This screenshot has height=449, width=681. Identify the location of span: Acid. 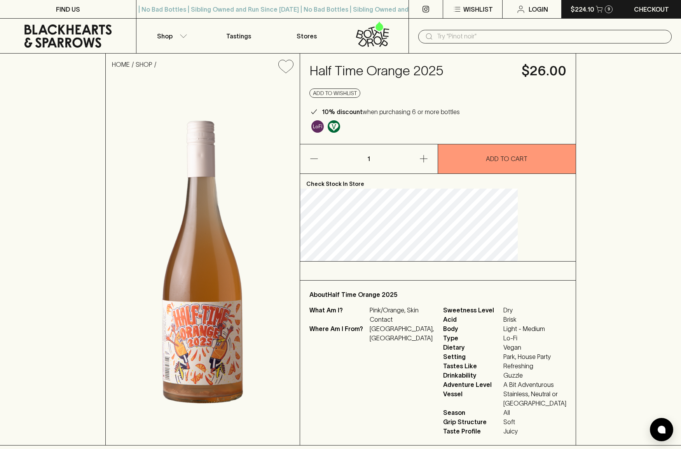
(472, 320).